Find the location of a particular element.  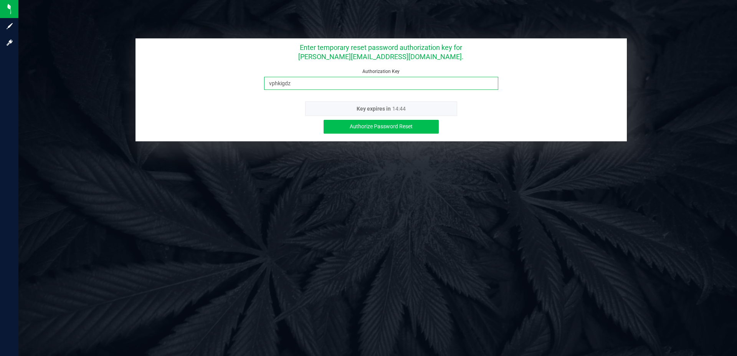

inline-svg: Sign up is located at coordinates (10, 26).